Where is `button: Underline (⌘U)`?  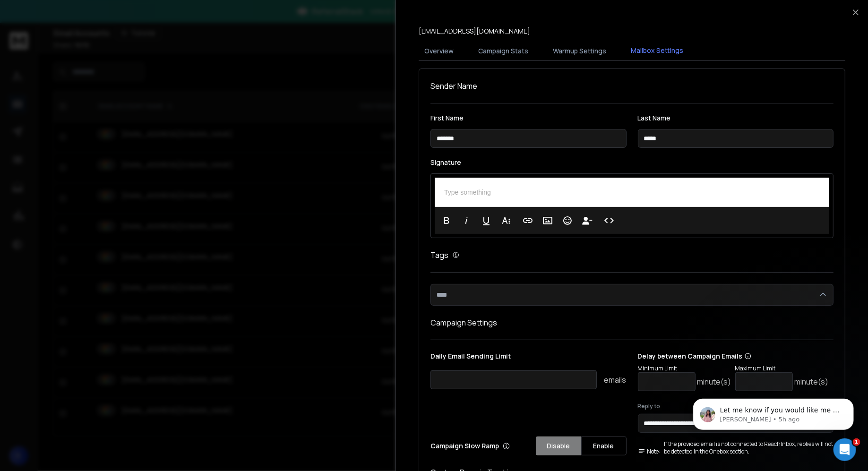 button: Underline (⌘U) is located at coordinates (487, 221).